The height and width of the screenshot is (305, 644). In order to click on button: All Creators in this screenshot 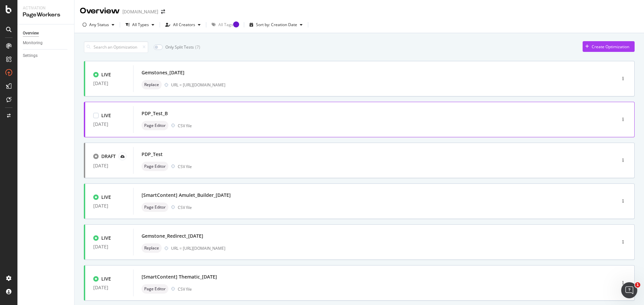, I will do `click(183, 25)`.